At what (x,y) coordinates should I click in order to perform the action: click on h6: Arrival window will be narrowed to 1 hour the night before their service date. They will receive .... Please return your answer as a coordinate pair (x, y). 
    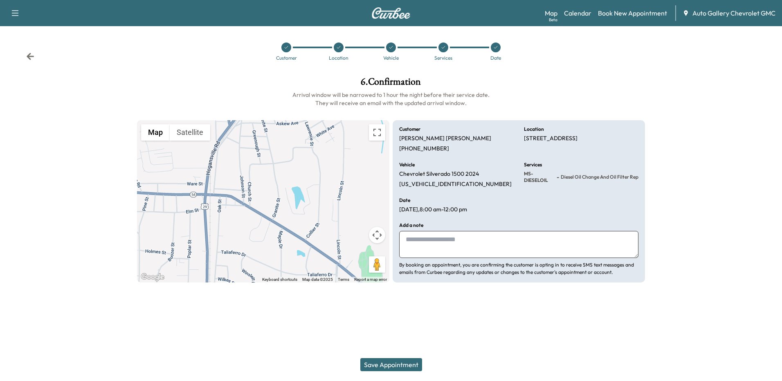
    Looking at the image, I should click on (391, 99).